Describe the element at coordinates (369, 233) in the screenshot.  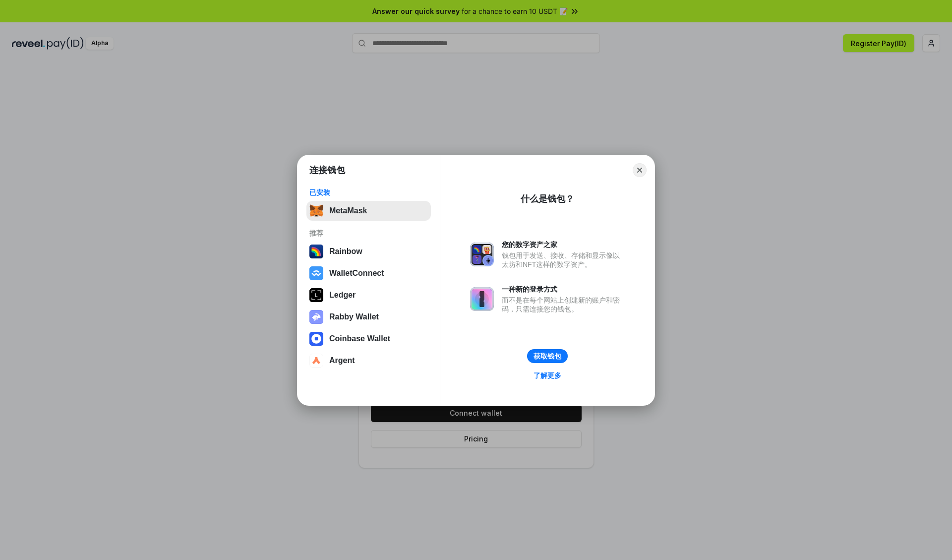
I see `div: 推荐` at that location.